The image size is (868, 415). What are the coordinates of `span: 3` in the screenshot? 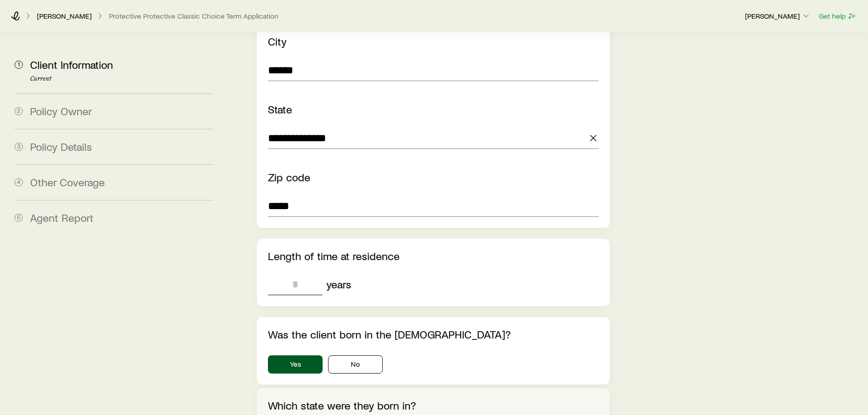 It's located at (18, 147).